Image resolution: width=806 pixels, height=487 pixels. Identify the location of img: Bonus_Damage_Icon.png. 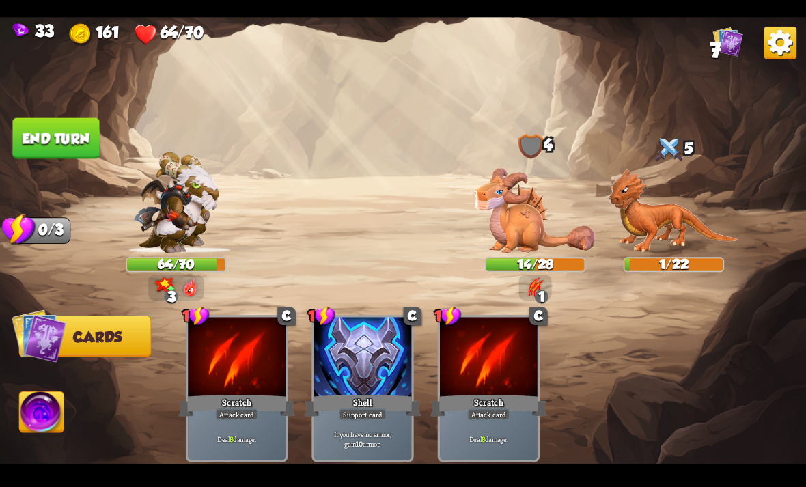
(165, 285).